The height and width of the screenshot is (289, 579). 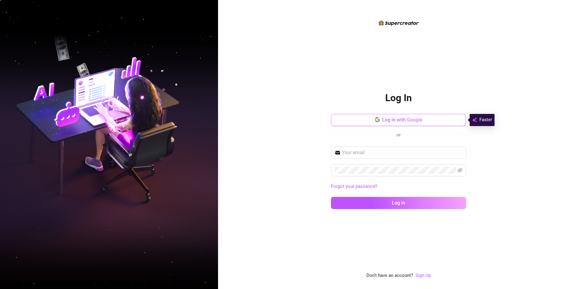 I want to click on span: Log in with Google, so click(x=402, y=120).